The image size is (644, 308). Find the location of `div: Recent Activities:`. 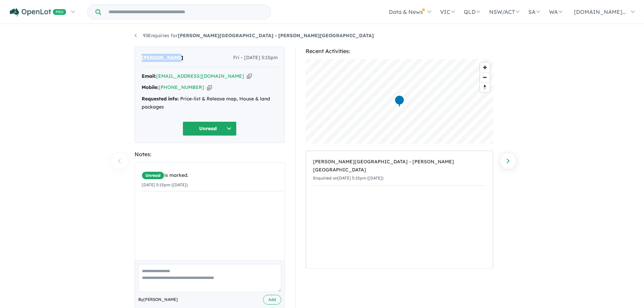

div: Recent Activities: is located at coordinates (399, 51).